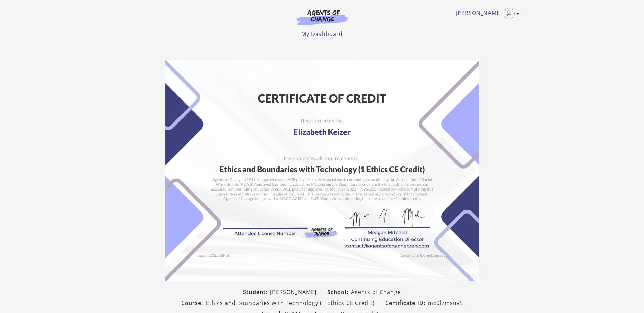  I want to click on span: School:, so click(339, 292).